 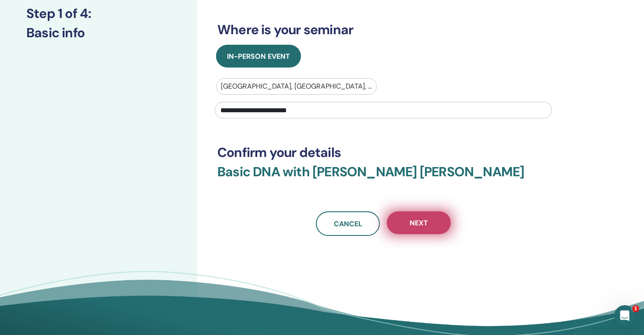 I want to click on h3: Basic info, so click(x=99, y=33).